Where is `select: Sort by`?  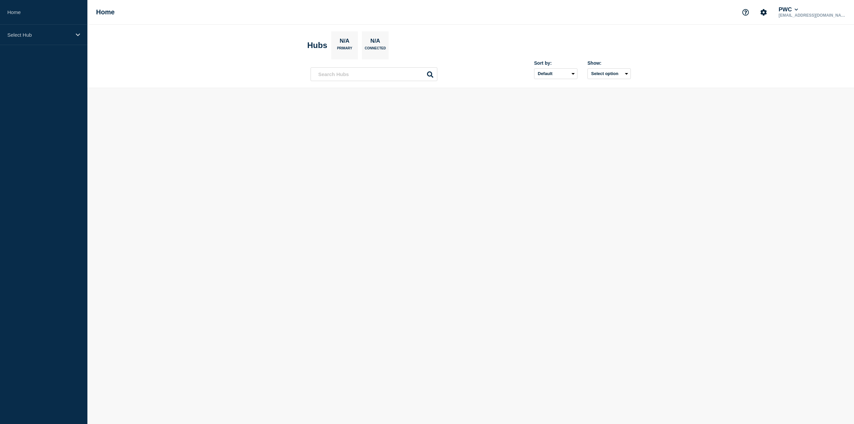 select: Sort by is located at coordinates (556, 74).